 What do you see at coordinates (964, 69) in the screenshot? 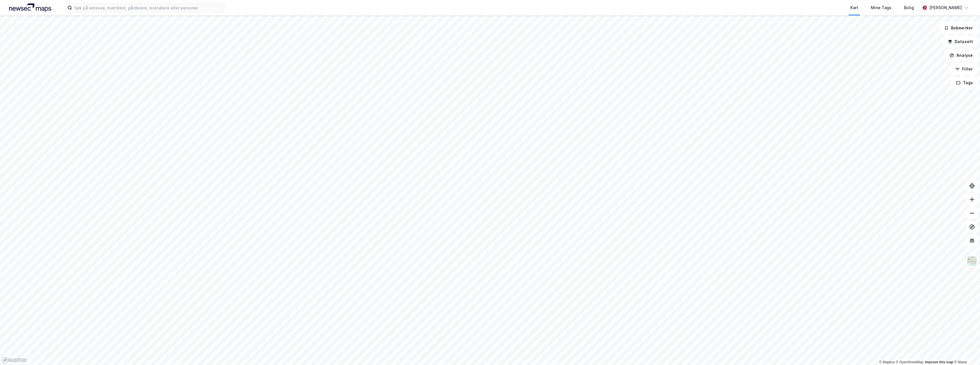
I see `button: Filter` at bounding box center [964, 69].